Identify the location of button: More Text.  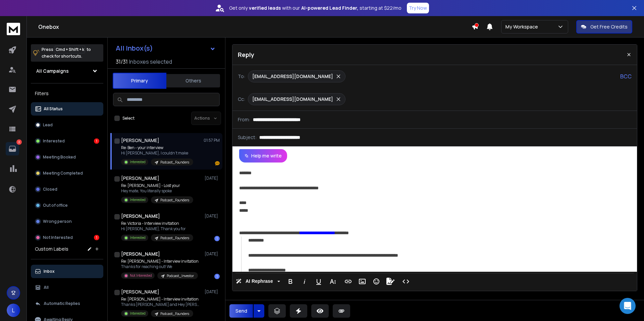
(333, 282).